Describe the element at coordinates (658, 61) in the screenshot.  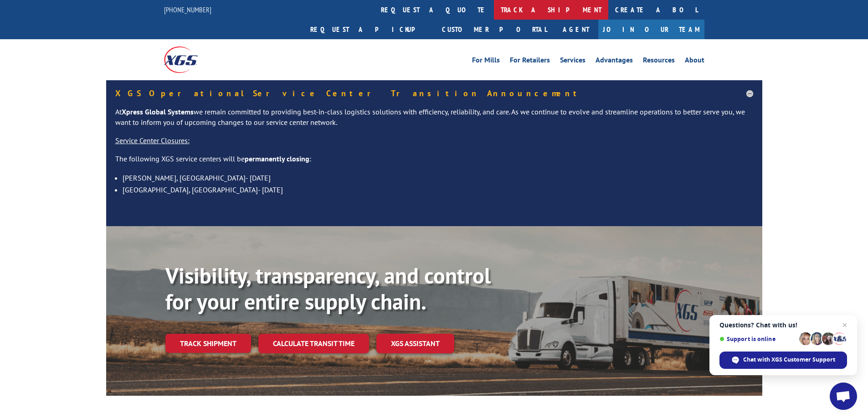
I see `a: Resources` at that location.